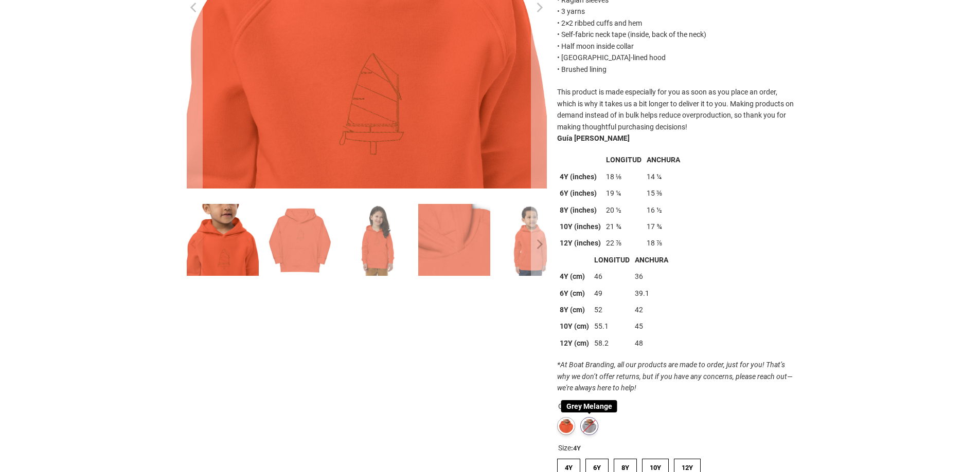  I want to click on strong: 12Y (inches), so click(580, 243).